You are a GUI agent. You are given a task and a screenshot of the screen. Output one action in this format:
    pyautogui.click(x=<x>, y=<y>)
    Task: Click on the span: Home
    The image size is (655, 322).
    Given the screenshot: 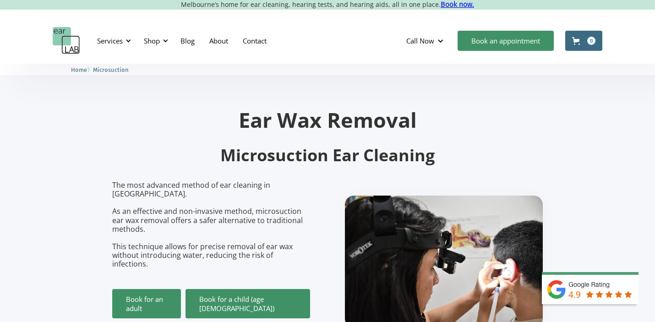 What is the action you would take?
    pyautogui.click(x=79, y=70)
    